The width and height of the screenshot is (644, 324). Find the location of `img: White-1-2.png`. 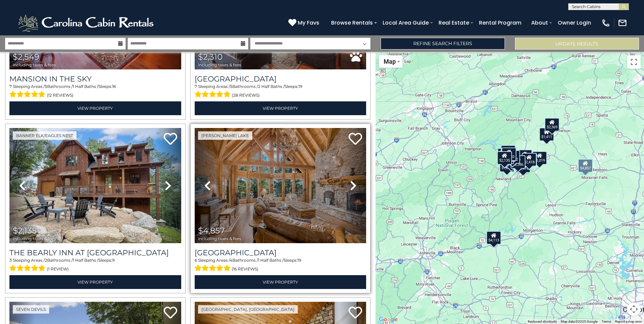

img: White-1-2.png is located at coordinates (86, 23).